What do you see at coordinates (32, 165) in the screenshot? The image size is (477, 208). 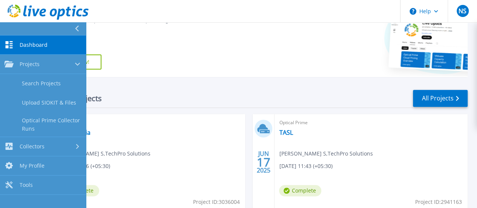 I see `span: My Profile` at bounding box center [32, 165].